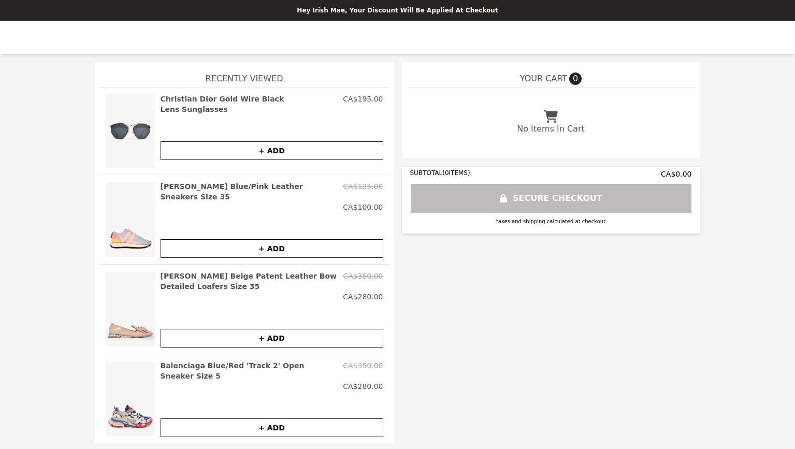  Describe the element at coordinates (362, 104) in the screenshot. I see `p: CA$195.00` at that location.